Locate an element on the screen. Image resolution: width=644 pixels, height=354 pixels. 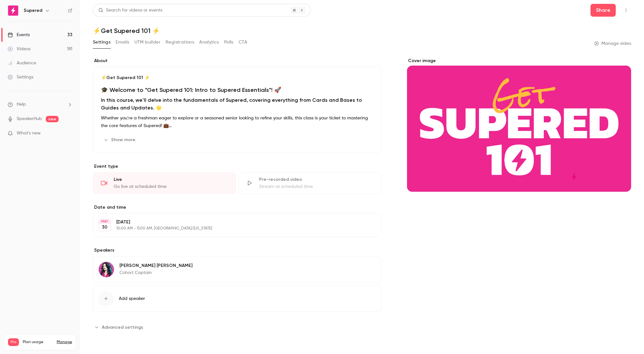
label: About is located at coordinates (237, 61).